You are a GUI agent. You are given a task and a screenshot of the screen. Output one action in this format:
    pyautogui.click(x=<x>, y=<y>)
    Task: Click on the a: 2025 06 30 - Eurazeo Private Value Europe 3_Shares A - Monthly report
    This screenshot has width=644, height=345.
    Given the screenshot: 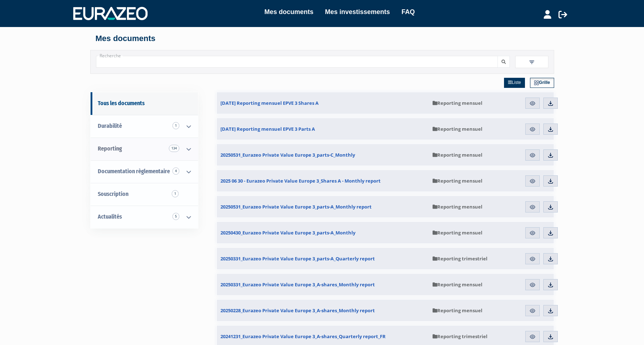 What is the action you would take?
    pyautogui.click(x=323, y=181)
    